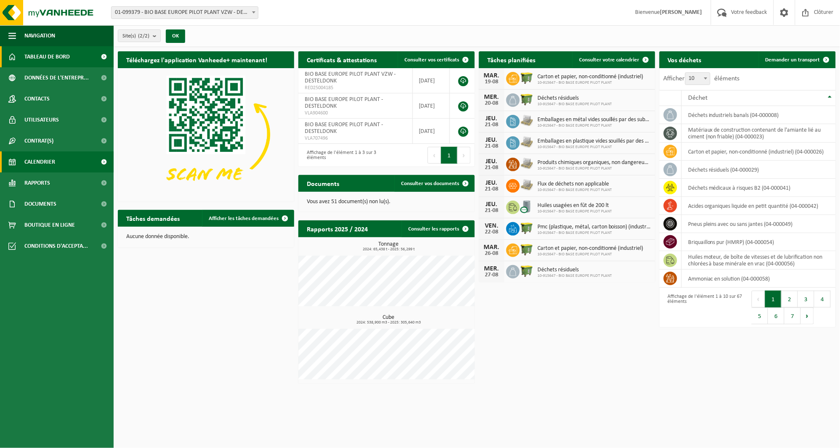 The height and width of the screenshot is (448, 840). Describe the element at coordinates (575, 184) in the screenshot. I see `span: Flux de déchets non applicable` at that location.